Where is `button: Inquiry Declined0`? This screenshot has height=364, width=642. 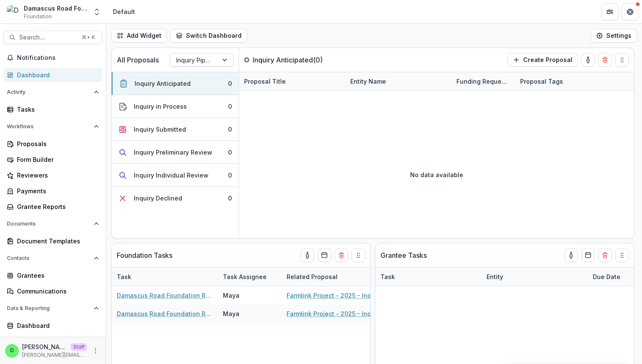 button: Inquiry Declined0 is located at coordinates (175, 198).